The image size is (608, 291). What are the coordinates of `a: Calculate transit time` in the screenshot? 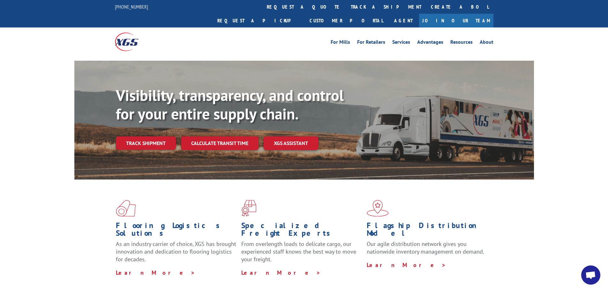 It's located at (220, 143).